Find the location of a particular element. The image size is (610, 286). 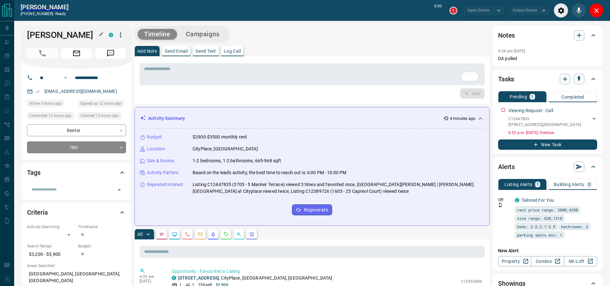

h2: Notes is located at coordinates (506, 35).